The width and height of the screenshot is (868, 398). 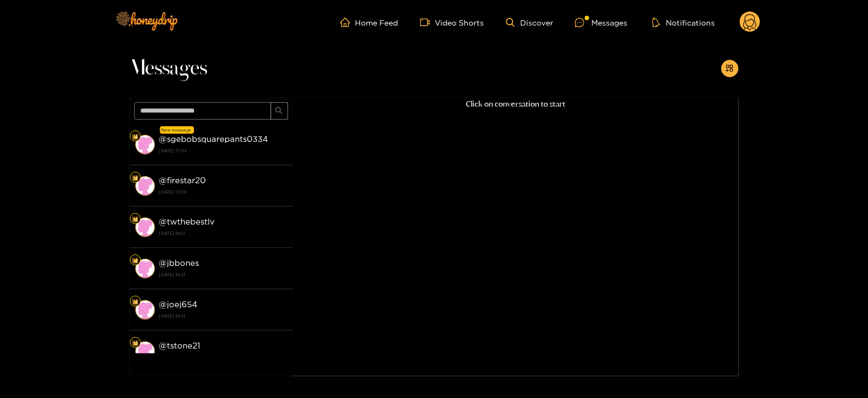 I want to click on span: video-camera, so click(x=427, y=22).